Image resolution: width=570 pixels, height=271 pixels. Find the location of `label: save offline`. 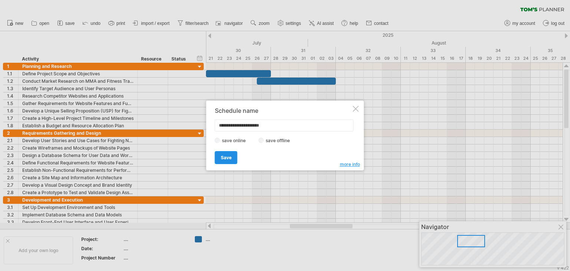

label: save offline is located at coordinates (280, 140).